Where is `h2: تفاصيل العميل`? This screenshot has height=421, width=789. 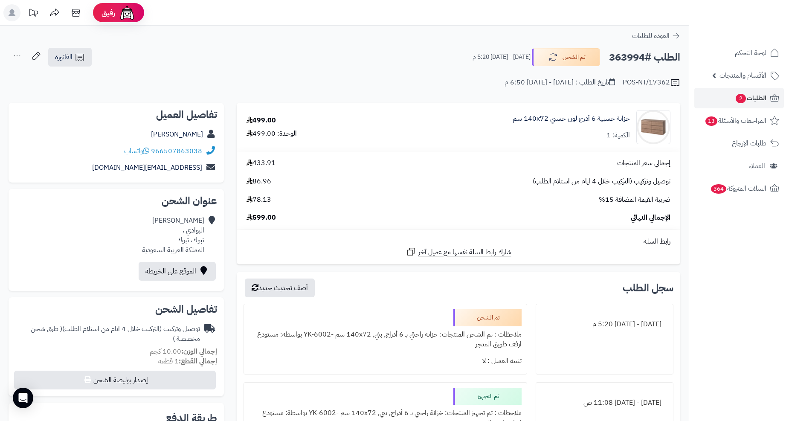
h2: تفاصيل العميل is located at coordinates (116, 115).